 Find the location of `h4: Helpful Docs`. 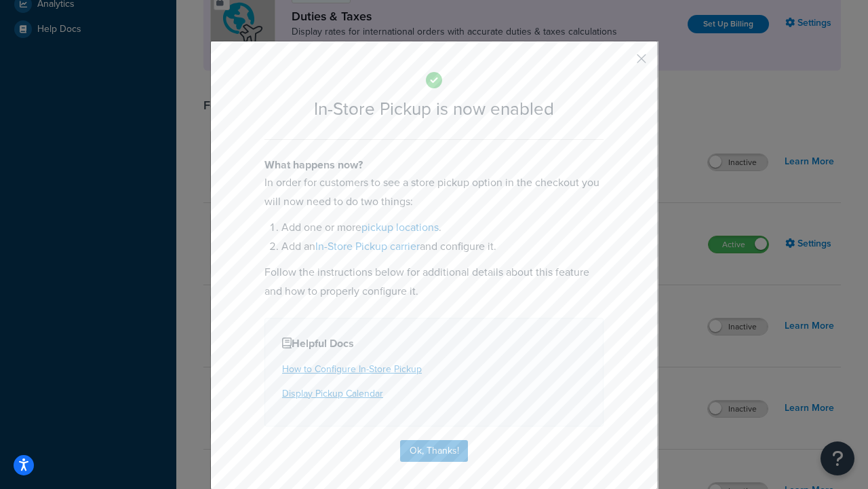

h4: Helpful Docs is located at coordinates (434, 344).